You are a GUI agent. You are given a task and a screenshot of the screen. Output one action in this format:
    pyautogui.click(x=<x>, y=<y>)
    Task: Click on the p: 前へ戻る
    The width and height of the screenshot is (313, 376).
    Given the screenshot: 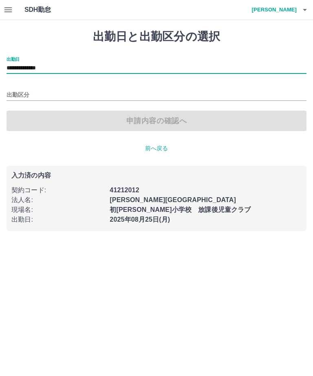 What is the action you would take?
    pyautogui.click(x=157, y=148)
    